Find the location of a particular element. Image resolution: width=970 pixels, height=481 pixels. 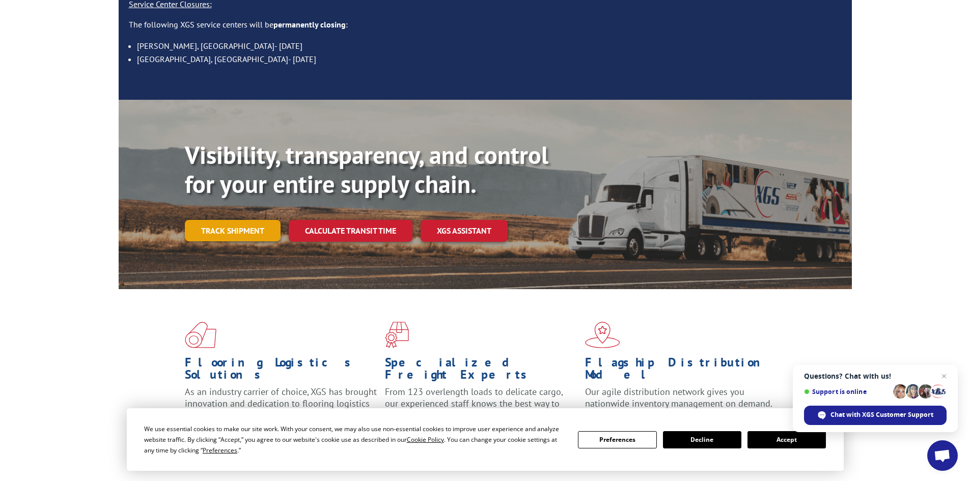

p: From 123 overlength loads to delicate cargo, our experienced staff knows the best way to move you... is located at coordinates (481, 408).